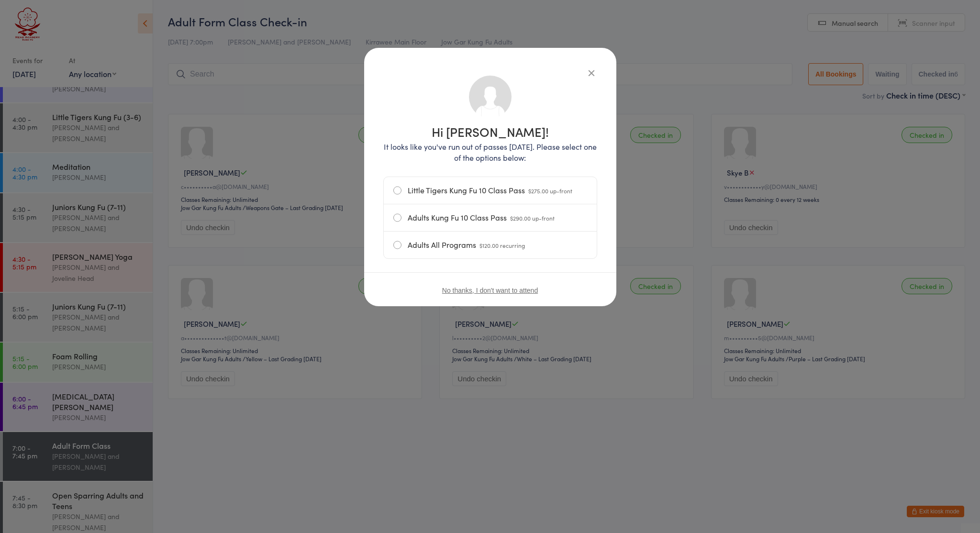  What do you see at coordinates (532, 217) in the screenshot?
I see `span: $290.00 up-front` at bounding box center [532, 217].